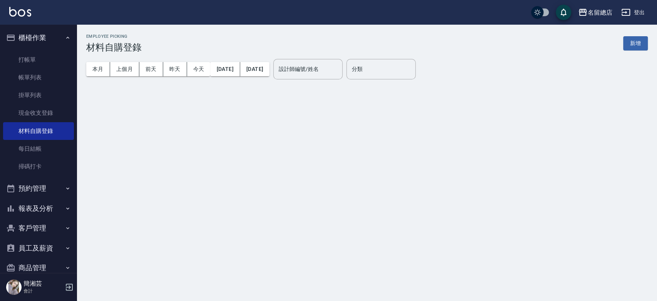 The width and height of the screenshot is (657, 301). Describe the element at coordinates (199, 69) in the screenshot. I see `button: 今天` at that location.